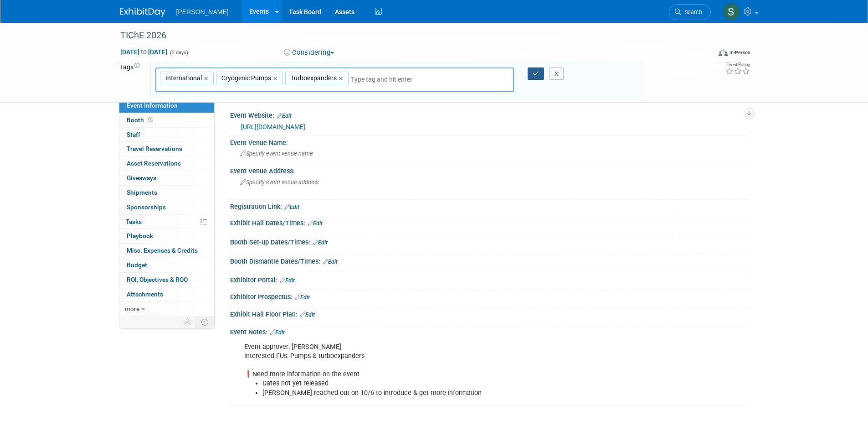 The image size is (868, 431). I want to click on a: Tasks, so click(167, 222).